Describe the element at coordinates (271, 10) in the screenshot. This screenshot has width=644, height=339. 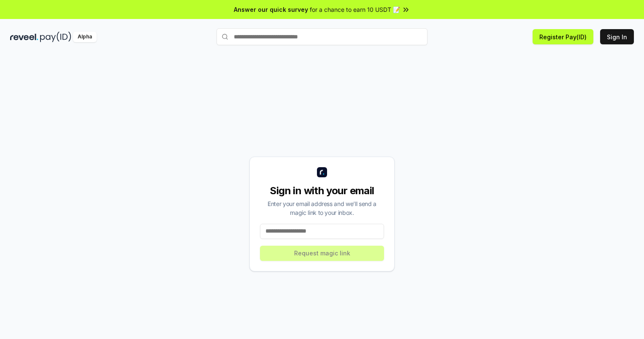
I see `span: Answer our quick survey` at that location.